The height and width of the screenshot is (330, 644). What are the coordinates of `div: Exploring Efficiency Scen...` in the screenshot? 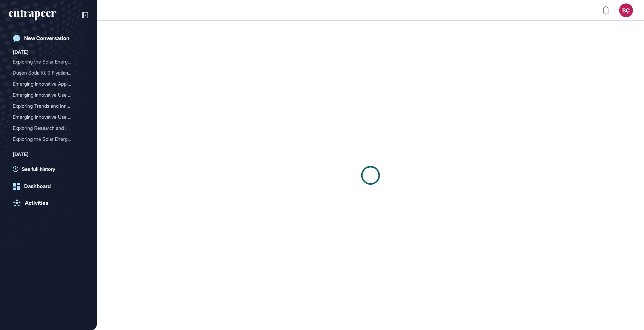 It's located at (45, 164).